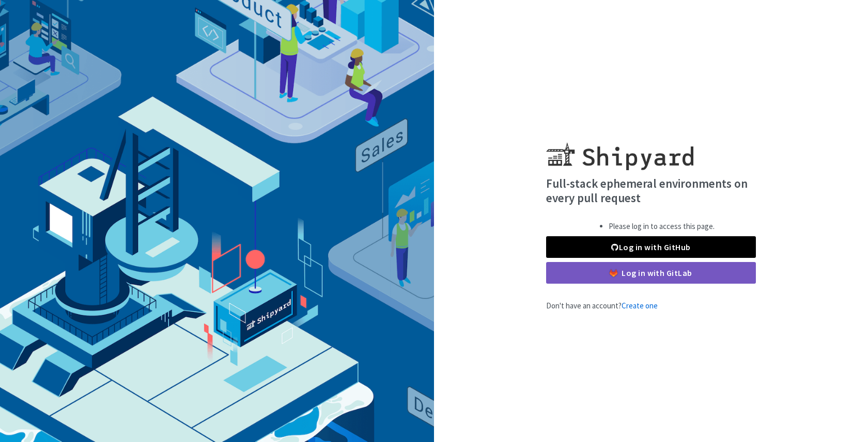  I want to click on h4: Full-stack ephemeral environments on every pull request, so click(651, 190).